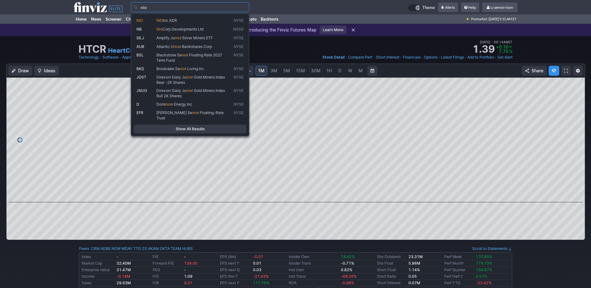 Image resolution: width=591 pixels, height=288 pixels. What do you see at coordinates (238, 29) in the screenshot?
I see `span: NASD` at bounding box center [238, 29].